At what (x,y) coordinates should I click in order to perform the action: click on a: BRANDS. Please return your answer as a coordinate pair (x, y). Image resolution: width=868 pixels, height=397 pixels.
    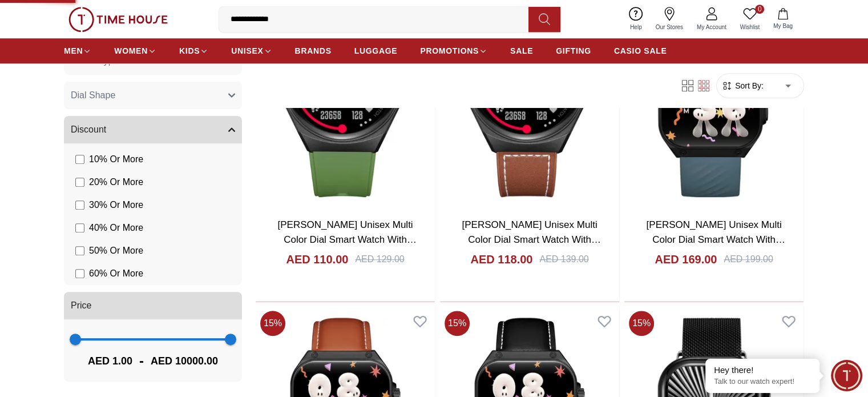
    Looking at the image, I should click on (313, 51).